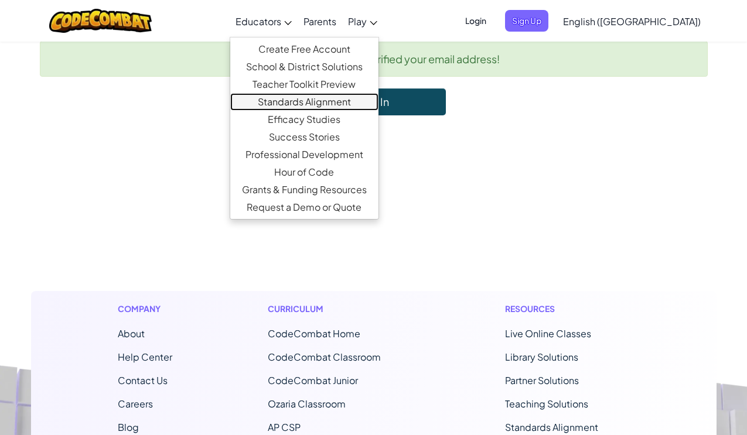  Describe the element at coordinates (306, 404) in the screenshot. I see `a: Ozaria Classroom` at that location.